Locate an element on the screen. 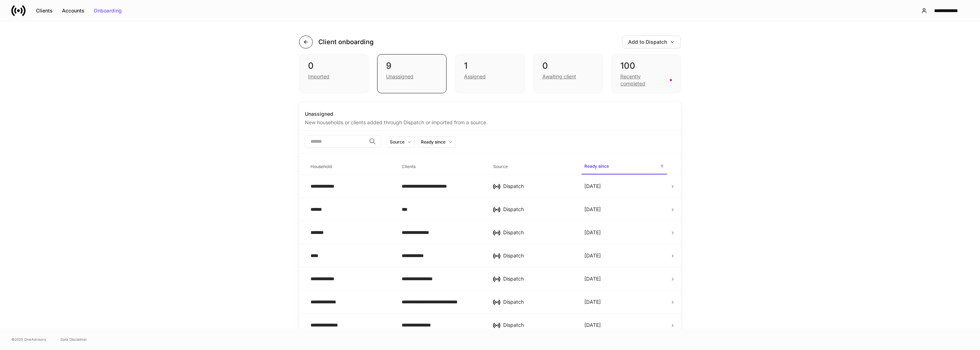 The width and height of the screenshot is (980, 350). span: Household is located at coordinates (350, 167).